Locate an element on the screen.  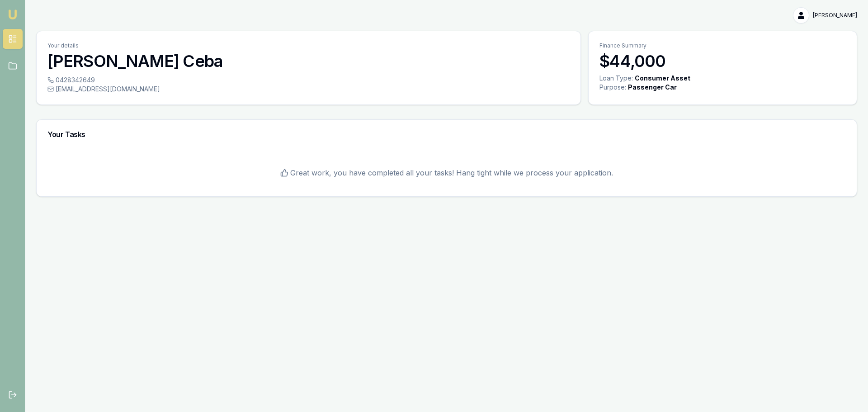
p: Your details is located at coordinates (308, 45).